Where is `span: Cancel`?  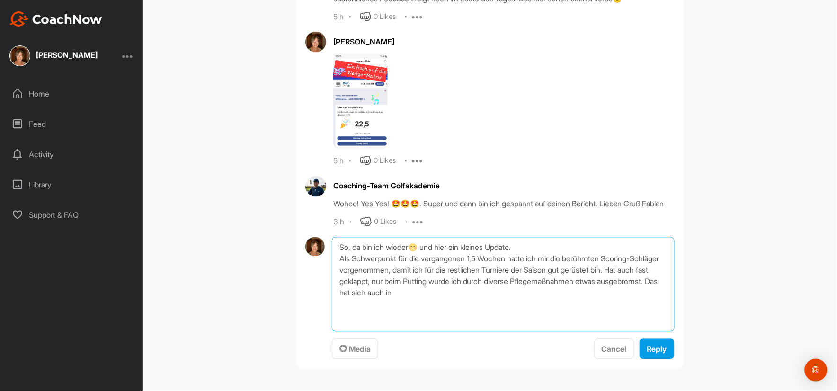
span: Cancel is located at coordinates (614, 350).